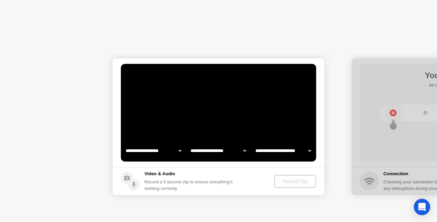 Image resolution: width=437 pixels, height=222 pixels. Describe the element at coordinates (422, 207) in the screenshot. I see `div: Open Intercom Messenger` at that location.